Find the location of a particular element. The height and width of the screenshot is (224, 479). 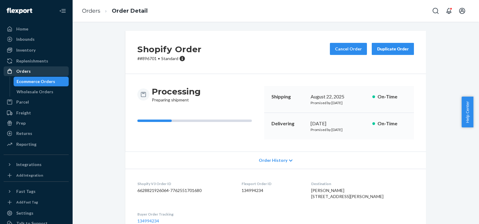

span: Standard is located at coordinates (170, 58).